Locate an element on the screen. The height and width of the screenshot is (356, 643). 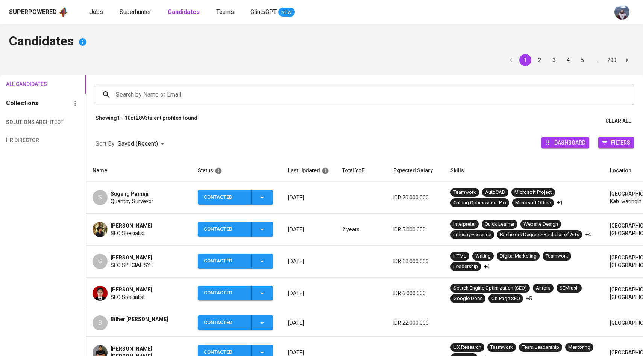
b: 2893 is located at coordinates (142, 118).